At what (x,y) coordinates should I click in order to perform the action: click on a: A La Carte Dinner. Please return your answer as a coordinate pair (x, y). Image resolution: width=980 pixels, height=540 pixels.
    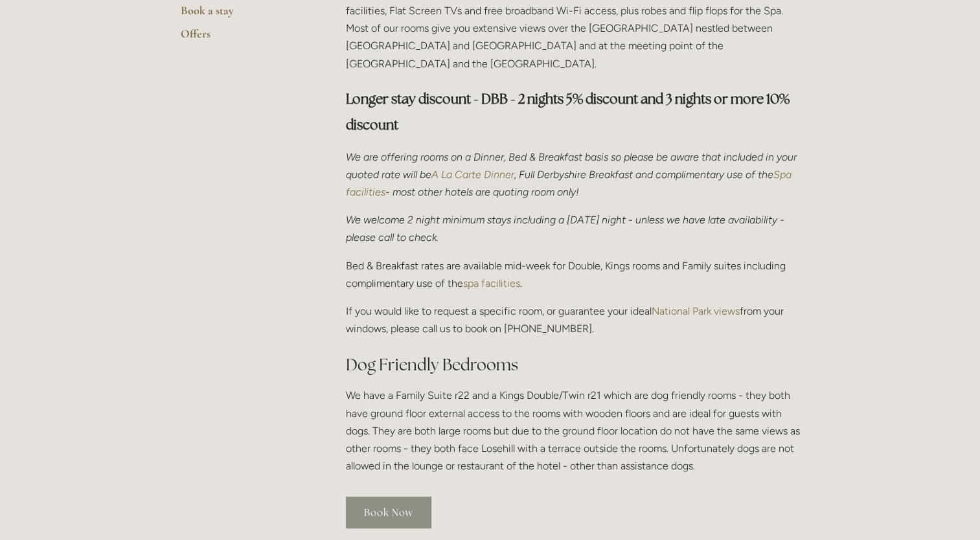
    Looking at the image, I should click on (472, 174).